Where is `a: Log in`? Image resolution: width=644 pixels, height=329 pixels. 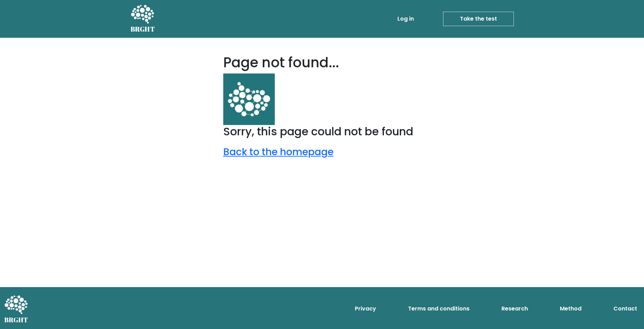 a: Log in is located at coordinates (406, 19).